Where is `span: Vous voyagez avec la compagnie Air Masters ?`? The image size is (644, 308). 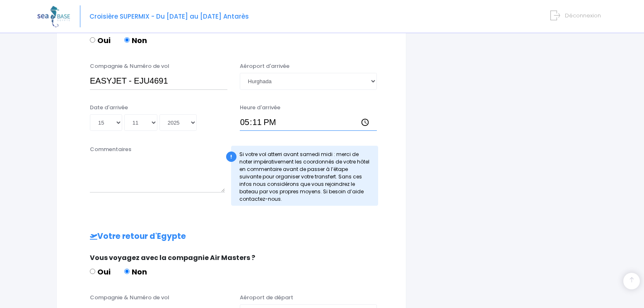 span: Vous voyagez avec la compagnie Air Masters ? is located at coordinates (172, 258).